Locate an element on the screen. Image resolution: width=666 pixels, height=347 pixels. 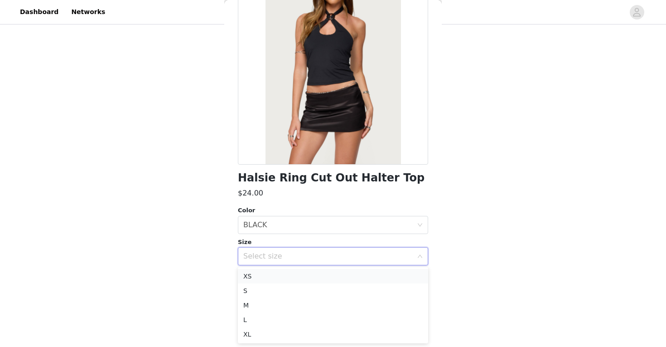
a: Dashboard is located at coordinates (39, 12).